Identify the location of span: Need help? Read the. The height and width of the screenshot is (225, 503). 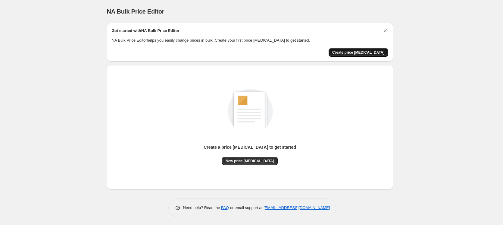
(202, 207).